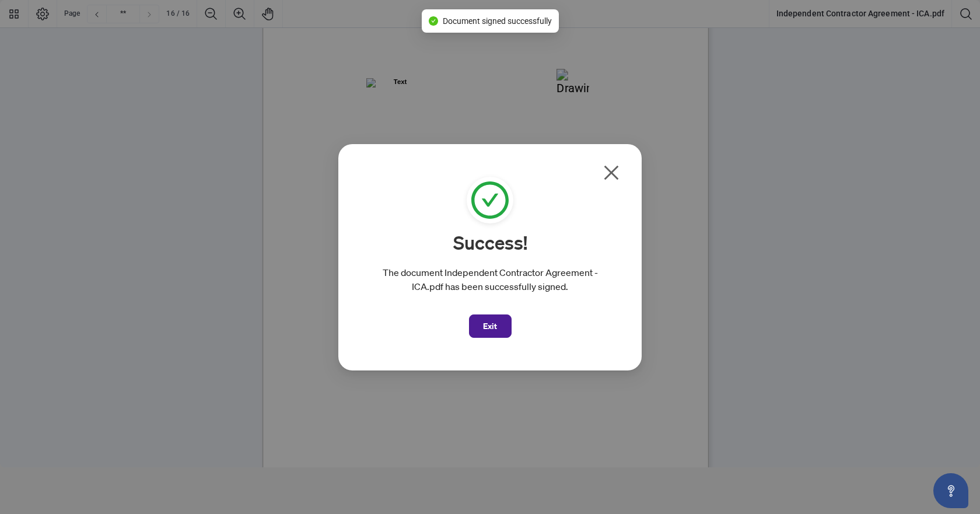  What do you see at coordinates (490, 327) in the screenshot?
I see `button: Exit` at bounding box center [490, 327].